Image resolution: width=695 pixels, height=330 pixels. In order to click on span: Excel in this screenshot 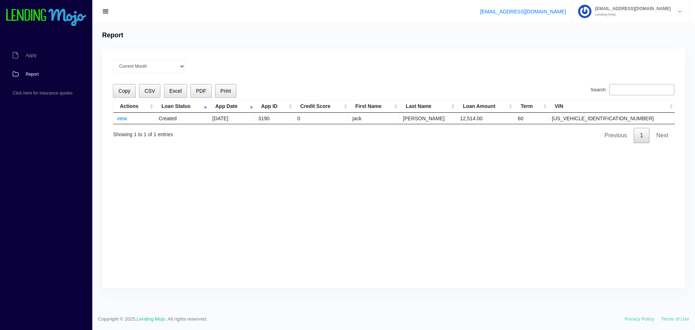, I will do `click(176, 91)`.